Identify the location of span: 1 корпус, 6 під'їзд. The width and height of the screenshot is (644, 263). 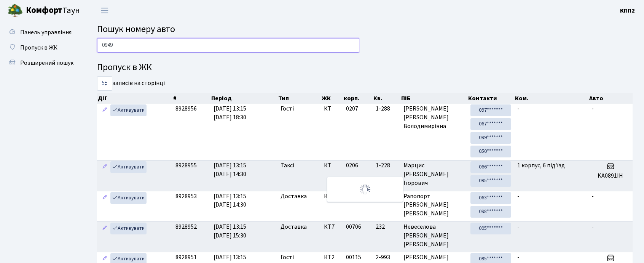
(541, 166).